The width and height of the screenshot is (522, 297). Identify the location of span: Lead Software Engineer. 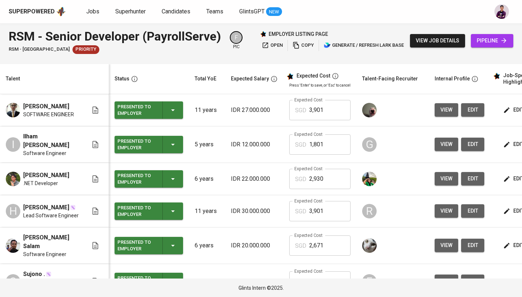
(51, 216).